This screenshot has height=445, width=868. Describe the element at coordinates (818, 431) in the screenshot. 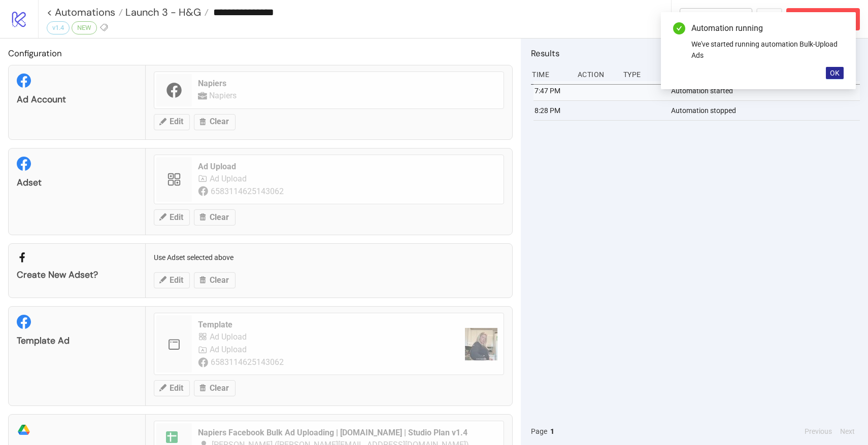

I see `button: Previous` at that location.